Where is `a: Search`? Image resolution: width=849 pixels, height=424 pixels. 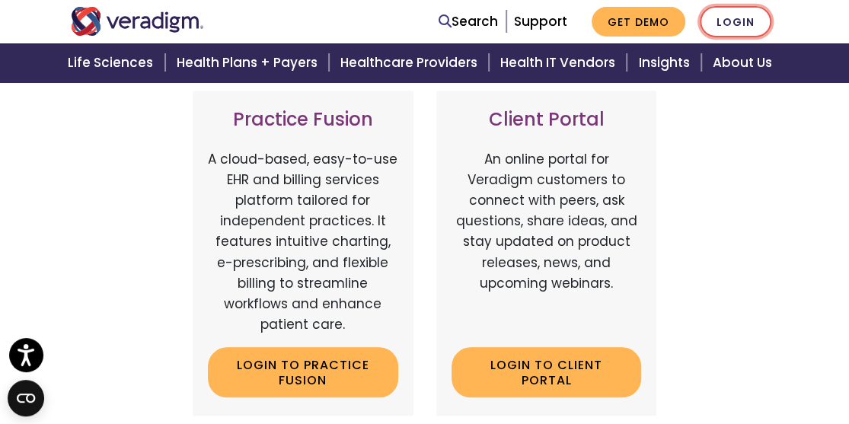
a: Search is located at coordinates (468, 21).